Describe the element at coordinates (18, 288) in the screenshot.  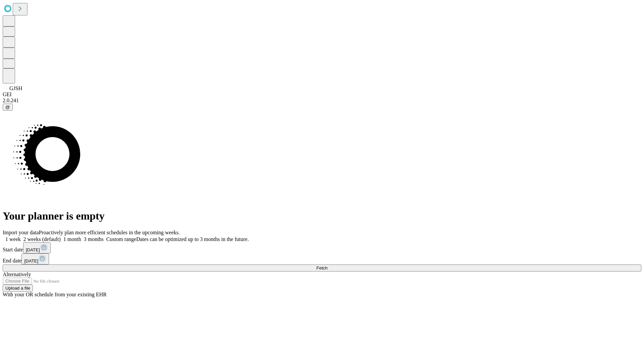
I see `button: Upload a file` at that location.